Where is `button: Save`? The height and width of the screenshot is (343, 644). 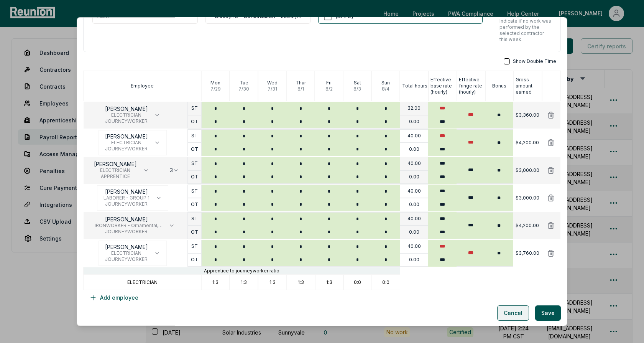 button: Save is located at coordinates (548, 313).